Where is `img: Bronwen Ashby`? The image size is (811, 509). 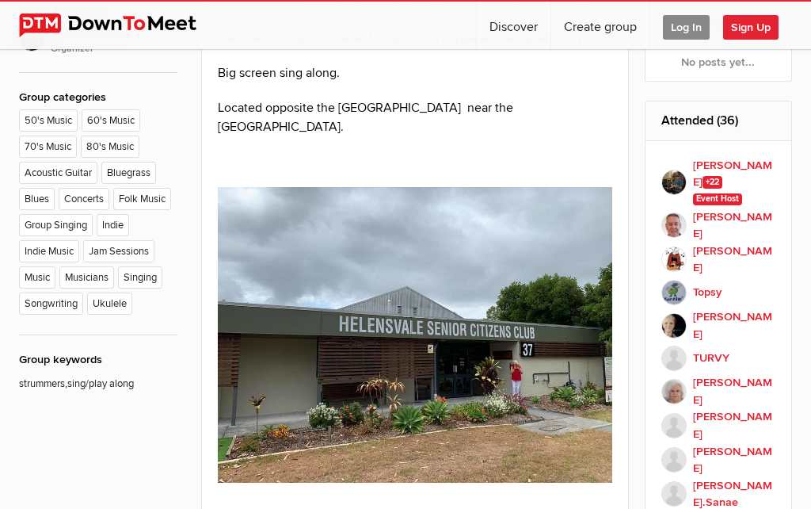 img: Bronwen Ashby is located at coordinates (674, 326).